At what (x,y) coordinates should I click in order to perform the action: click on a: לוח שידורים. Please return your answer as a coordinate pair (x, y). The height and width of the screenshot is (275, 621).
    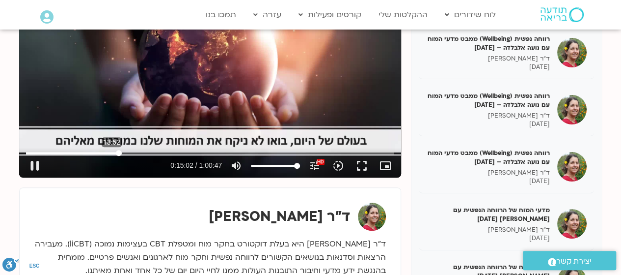
    Looking at the image, I should click on (470, 15).